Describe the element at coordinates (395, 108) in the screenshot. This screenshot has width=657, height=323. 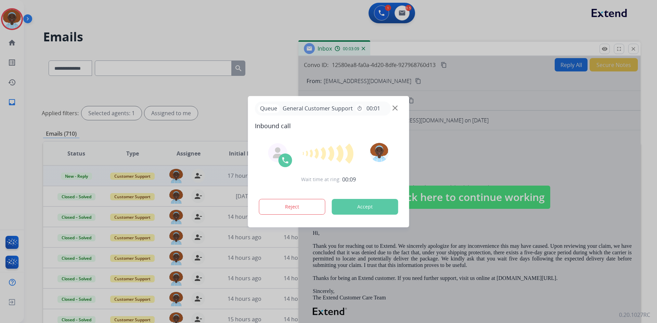
I see `img: close-button` at that location.